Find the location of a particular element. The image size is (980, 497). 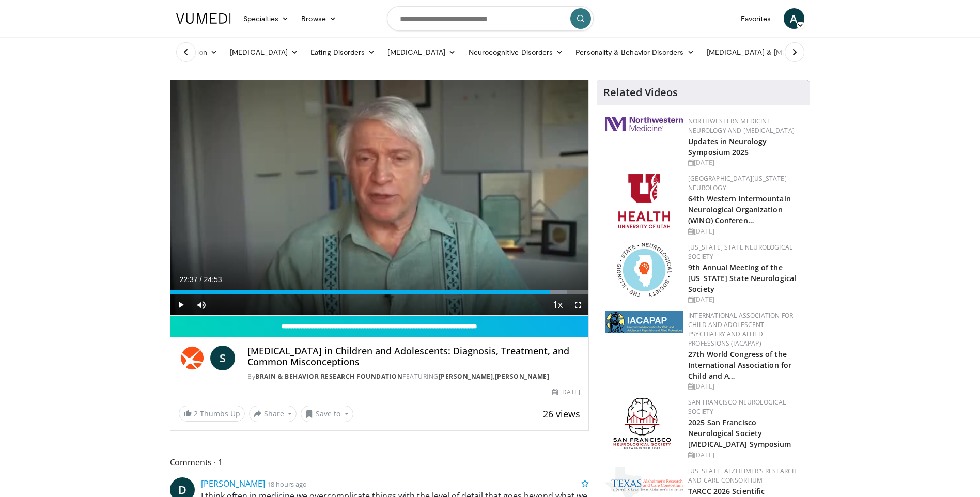

img: ad8adf1f-d405-434e-aebe-ebf7635c9b5d.png.150x105_q85_autocrop_double_scale_upscale_version-0.2.png is located at coordinates (645, 425).